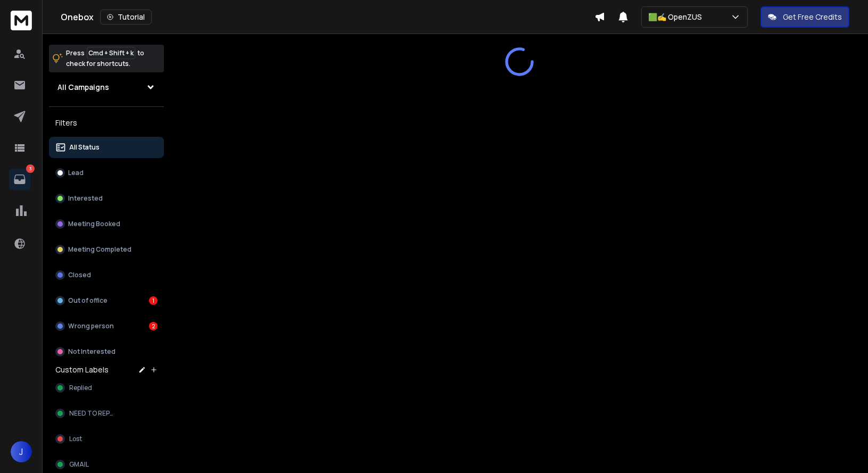 This screenshot has height=473, width=868. I want to click on p: Closed, so click(79, 275).